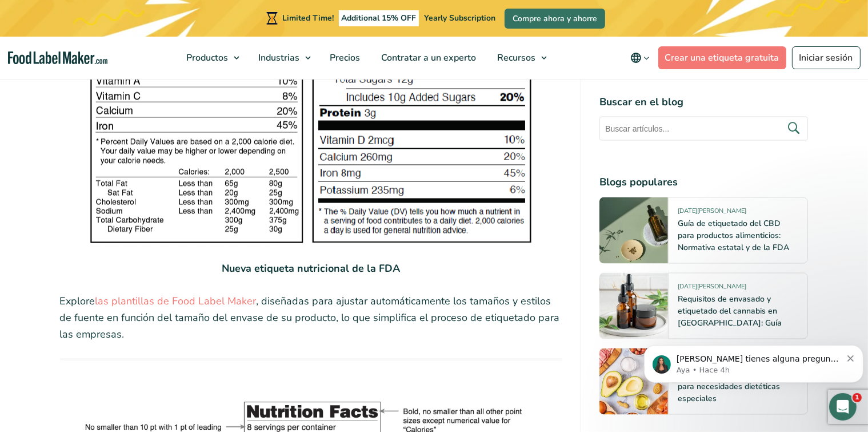 The width and height of the screenshot is (868, 432). Describe the element at coordinates (722, 58) in the screenshot. I see `a: Crear una etiqueta gratuita` at that location.